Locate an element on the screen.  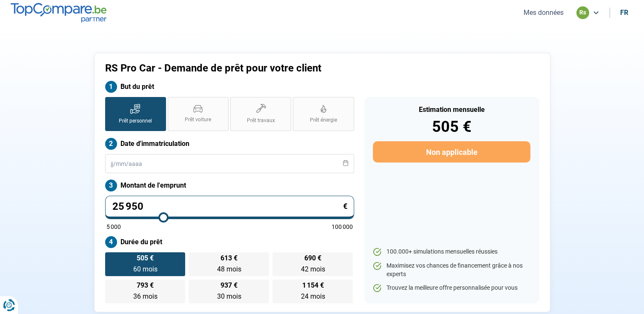
span: 42 mois is located at coordinates (312, 269).